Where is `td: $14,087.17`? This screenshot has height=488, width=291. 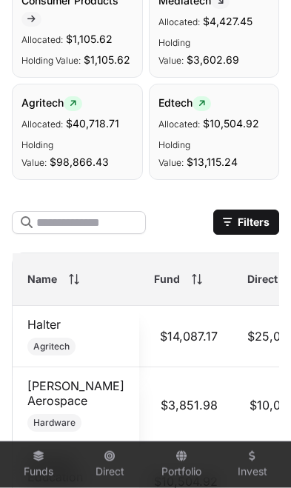 td: $14,087.17 is located at coordinates (186, 336).